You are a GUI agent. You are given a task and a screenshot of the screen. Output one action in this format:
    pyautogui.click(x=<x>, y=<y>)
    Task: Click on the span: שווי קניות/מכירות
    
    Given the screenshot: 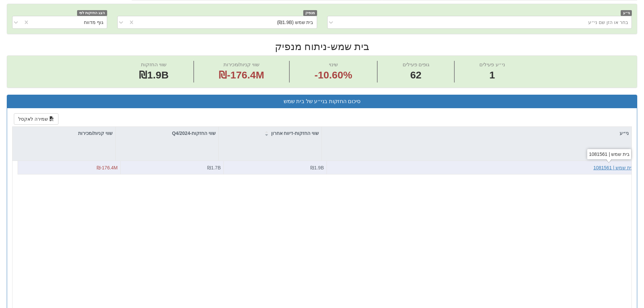 What is the action you would take?
    pyautogui.click(x=241, y=64)
    